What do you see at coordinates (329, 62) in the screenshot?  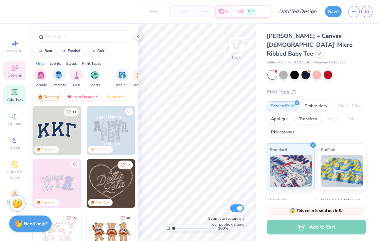 I see `span: Minimum Order: 12 +` at bounding box center [329, 62].